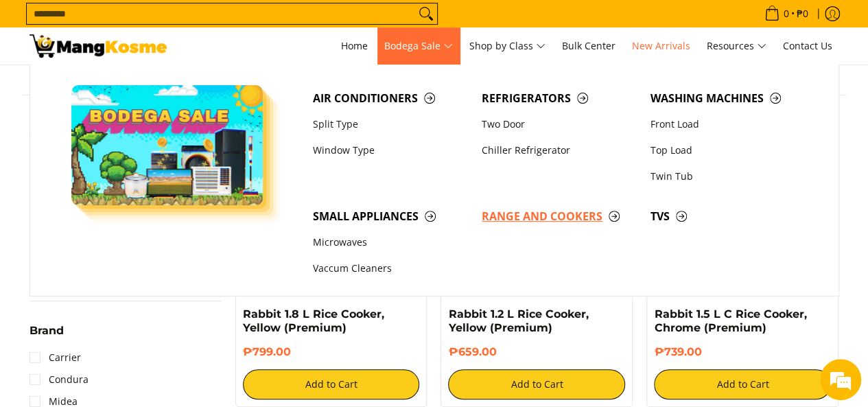 Image resolution: width=868 pixels, height=407 pixels. I want to click on h6: ₱659.00, so click(537, 352).